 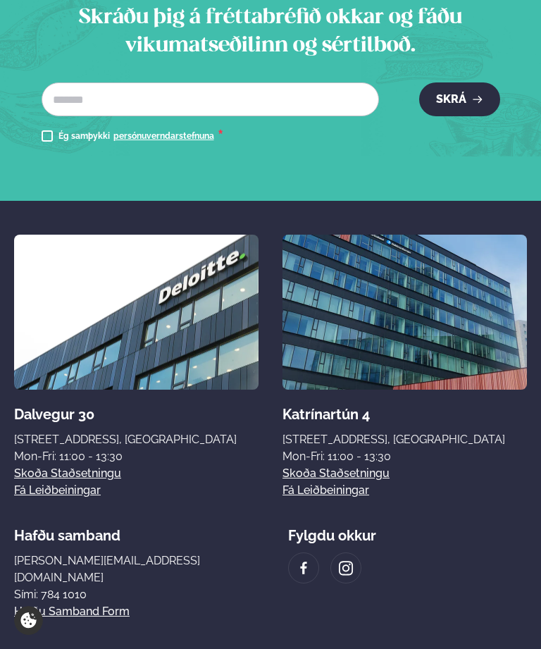 I want to click on div: Fylgdu okkur, so click(x=332, y=535).